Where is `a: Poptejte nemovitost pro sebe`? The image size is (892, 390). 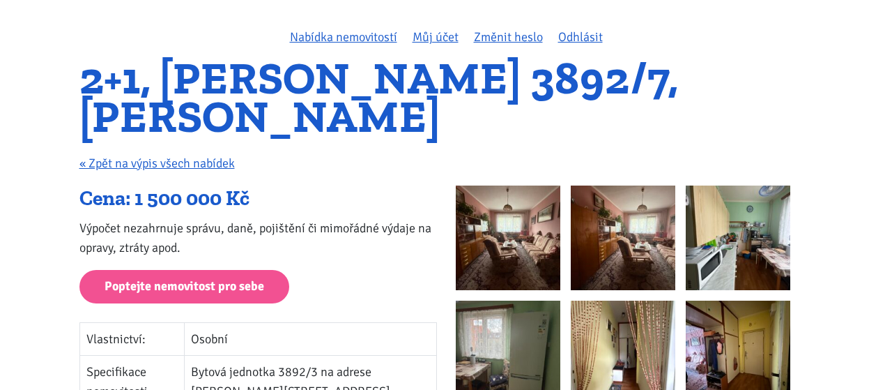 a: Poptejte nemovitost pro sebe is located at coordinates (184, 286).